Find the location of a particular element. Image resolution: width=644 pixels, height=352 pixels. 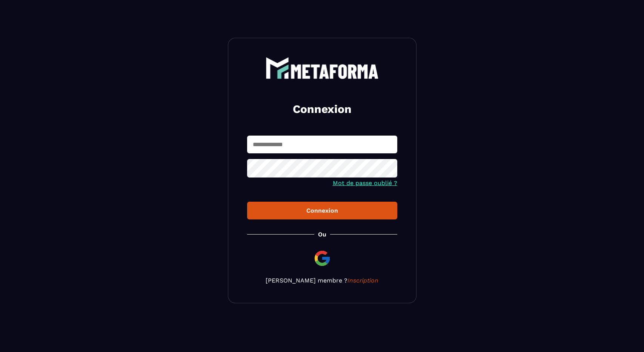

img: logo is located at coordinates (322, 68).